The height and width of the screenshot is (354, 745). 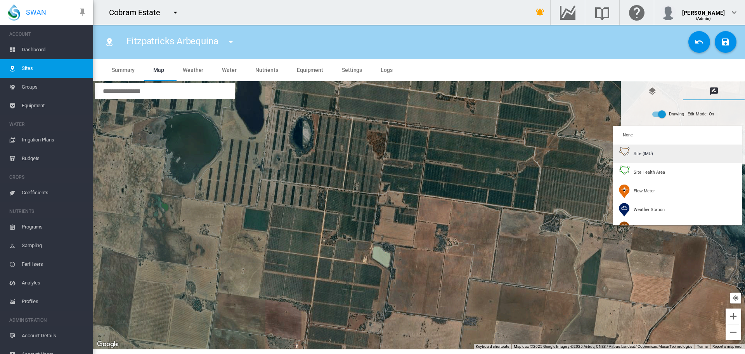 What do you see at coordinates (624, 191) in the screenshot?
I see `img: 9.svg` at bounding box center [624, 191].